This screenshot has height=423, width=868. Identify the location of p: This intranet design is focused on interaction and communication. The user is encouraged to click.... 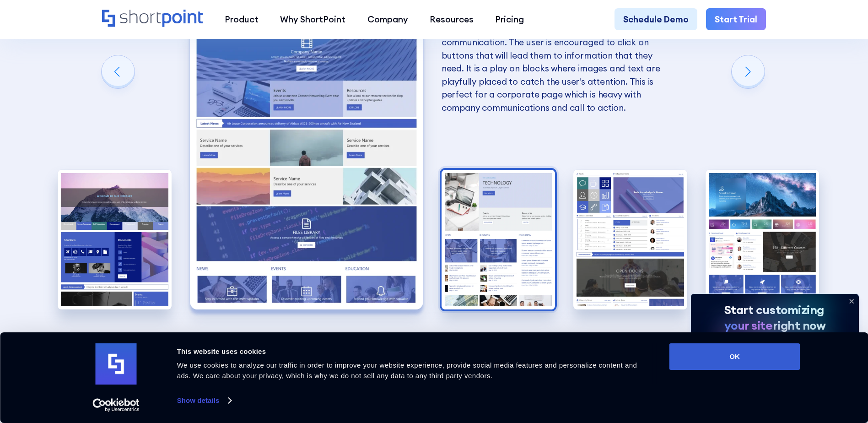
(558, 68).